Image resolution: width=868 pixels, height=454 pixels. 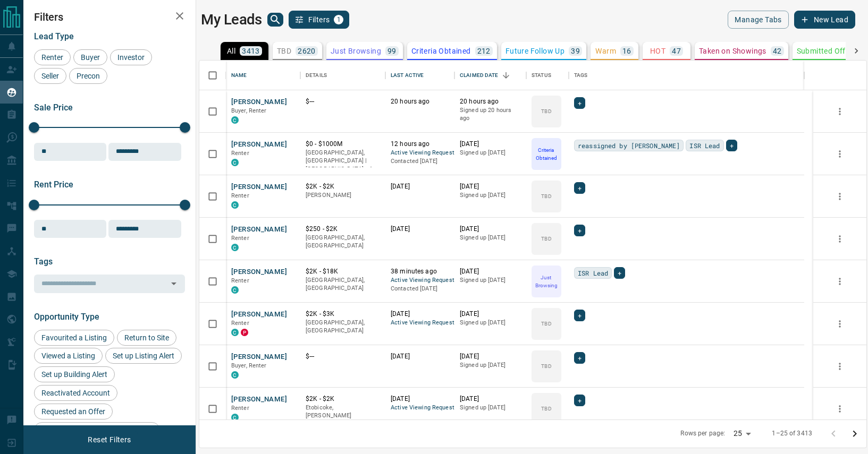 I want to click on p: Taken on Showings, so click(x=733, y=51).